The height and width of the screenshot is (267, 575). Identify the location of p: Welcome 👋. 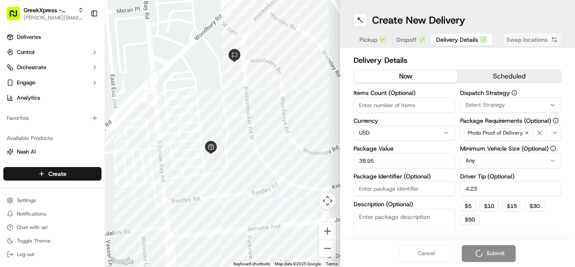
(81, 40).